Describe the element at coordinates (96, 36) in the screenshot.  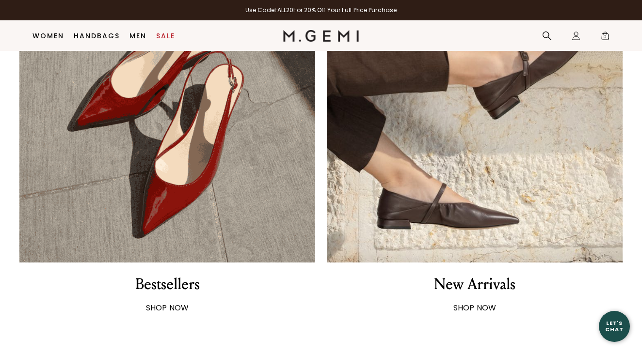
I see `a: Handbags` at that location.